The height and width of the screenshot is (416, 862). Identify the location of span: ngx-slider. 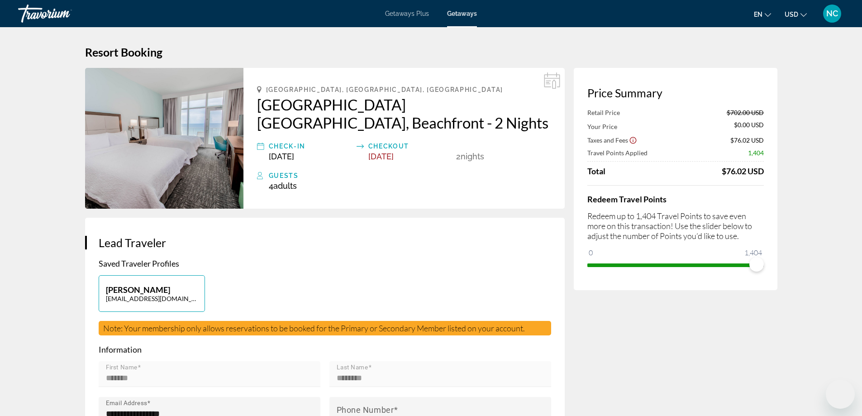
(757, 264).